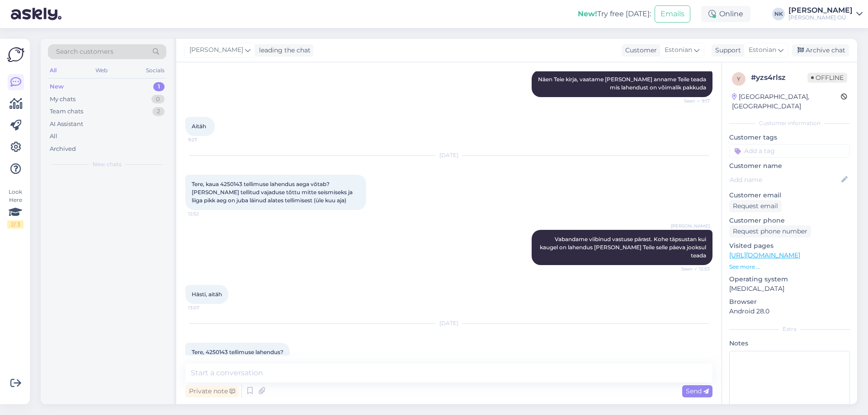 The image size is (868, 415). I want to click on p: Browser, so click(789, 302).